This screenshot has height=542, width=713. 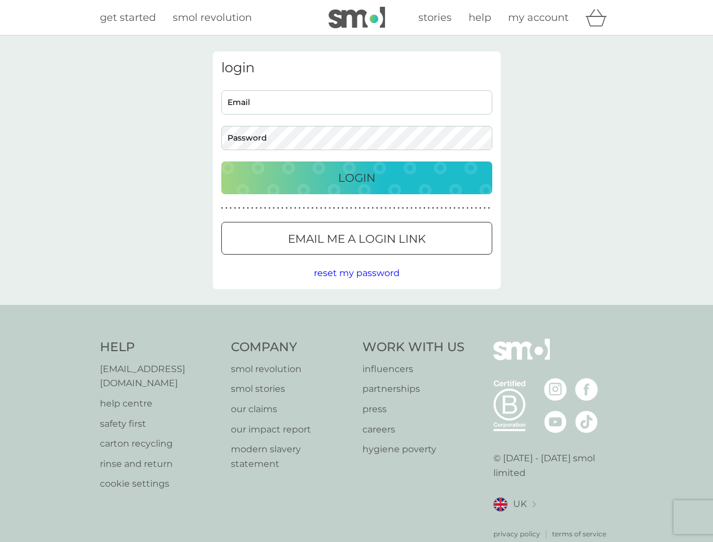 What do you see at coordinates (357, 239) in the screenshot?
I see `p: Email me a login link` at bounding box center [357, 239].